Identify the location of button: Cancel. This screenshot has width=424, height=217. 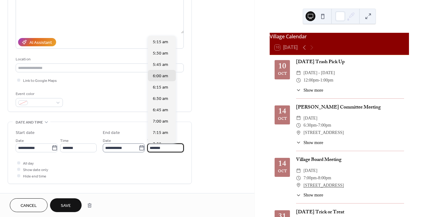
(29, 205).